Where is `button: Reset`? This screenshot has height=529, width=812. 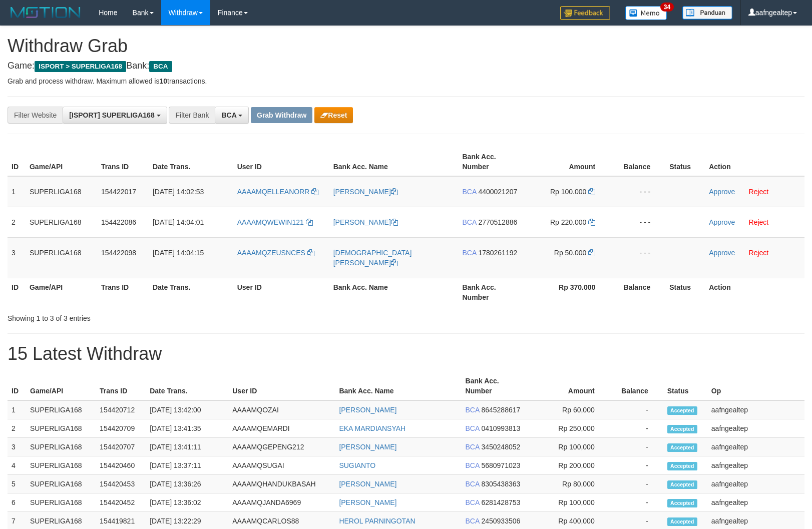
button: Reset is located at coordinates (333, 115).